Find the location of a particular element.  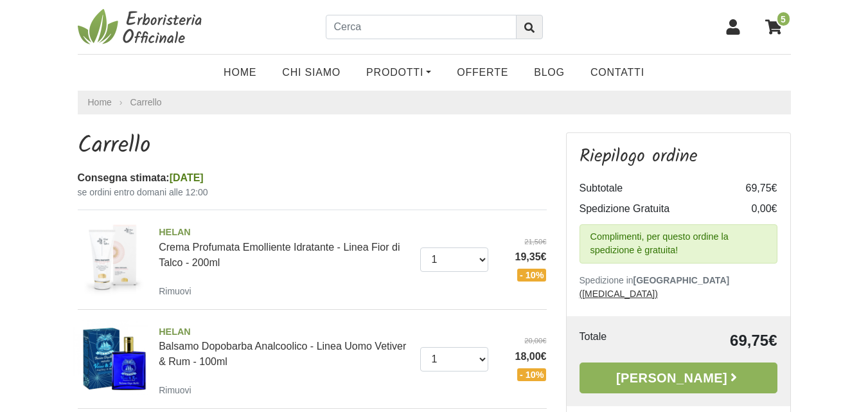

span: 18,00€ is located at coordinates (522, 357).